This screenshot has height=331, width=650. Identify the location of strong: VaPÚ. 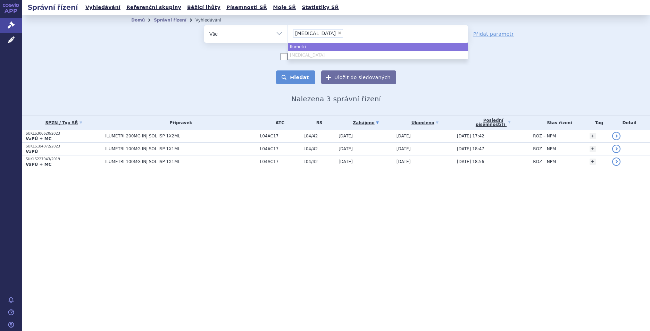
(32, 152).